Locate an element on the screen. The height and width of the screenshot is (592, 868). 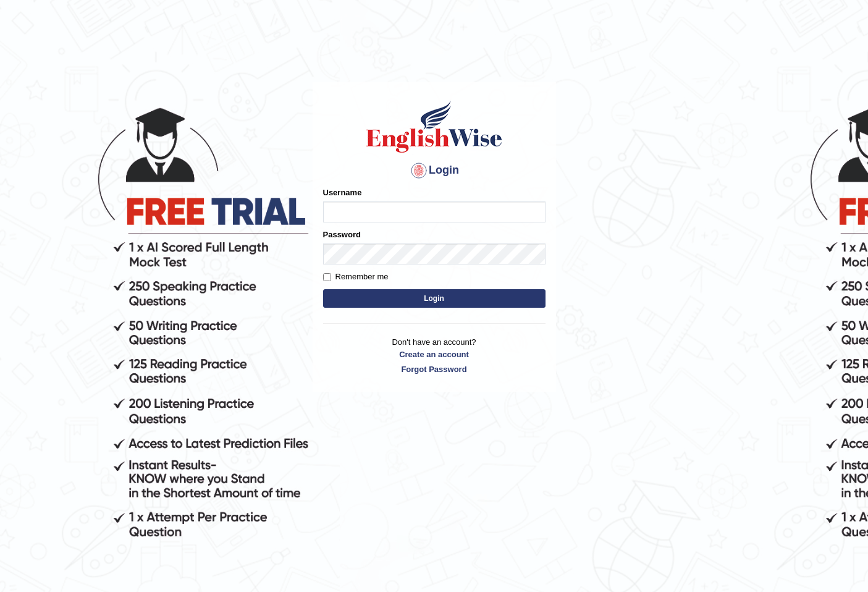
img: Logo of English Wise sign in for intelligent practice with AI is located at coordinates (434, 127).